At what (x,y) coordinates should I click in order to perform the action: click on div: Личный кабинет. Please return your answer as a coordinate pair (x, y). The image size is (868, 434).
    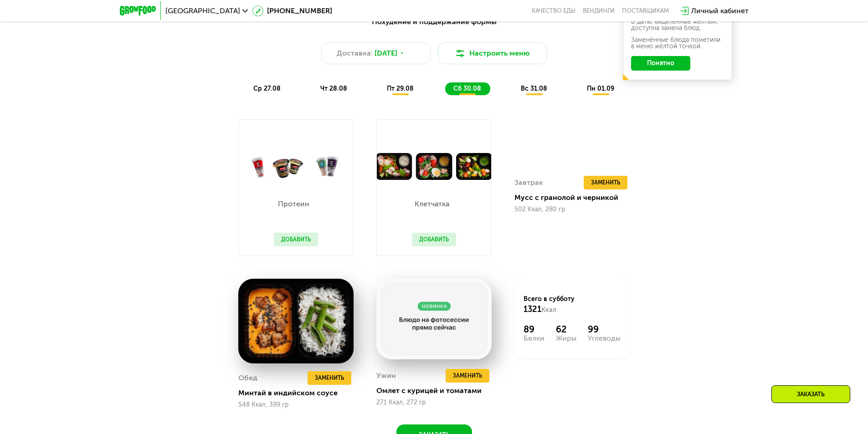
    Looking at the image, I should click on (720, 11).